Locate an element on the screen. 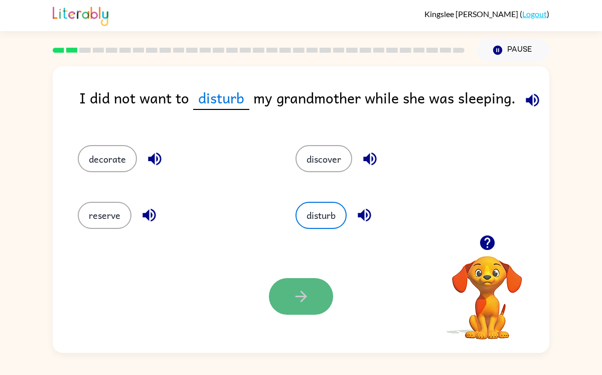  button: reserve is located at coordinates (104, 215).